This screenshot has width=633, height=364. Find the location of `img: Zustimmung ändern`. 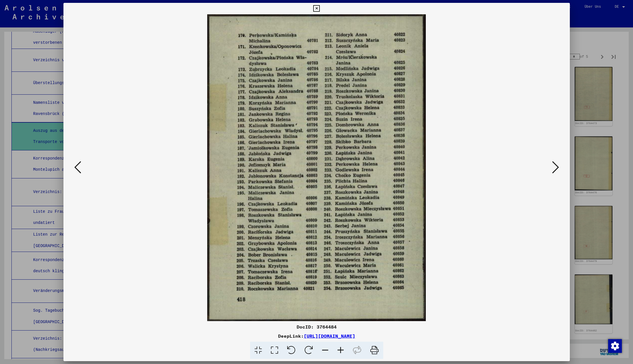

img: Zustimmung ändern is located at coordinates (615, 346).